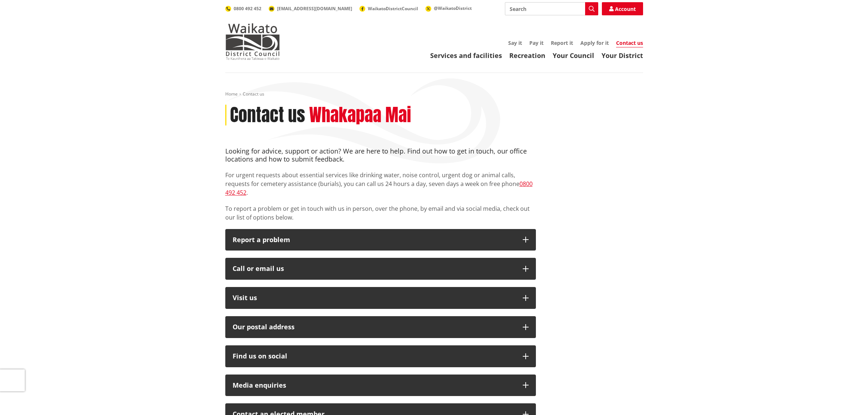 This screenshot has width=868, height=415. Describe the element at coordinates (389, 8) in the screenshot. I see `a: WaikatoDistrictCouncil` at that location.